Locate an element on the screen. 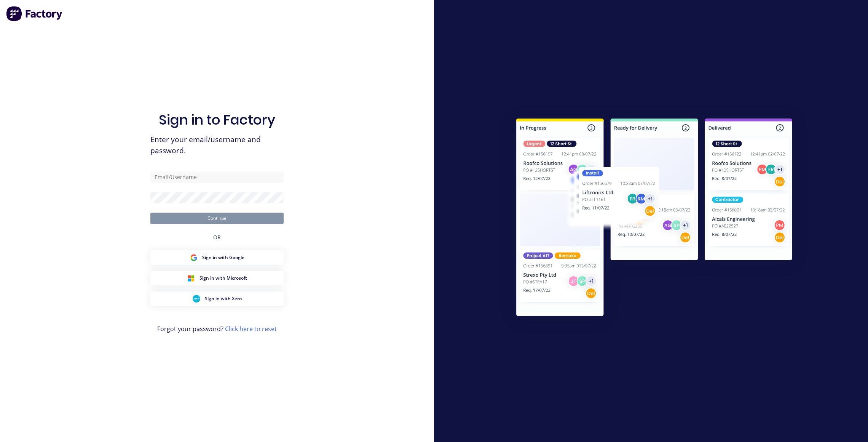 The width and height of the screenshot is (868, 442). button: Microsoft Sign inSign in with Microsoft is located at coordinates (217, 278).